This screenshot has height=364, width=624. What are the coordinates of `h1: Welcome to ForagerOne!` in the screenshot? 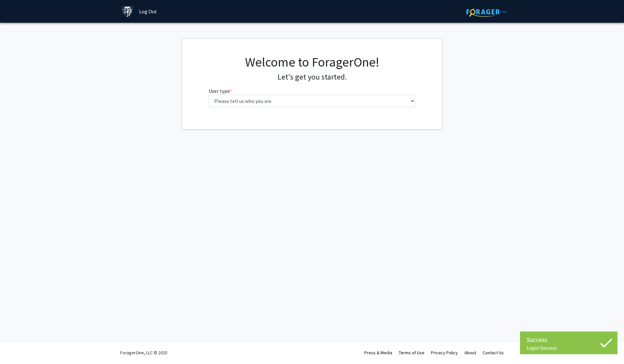 It's located at (312, 62).